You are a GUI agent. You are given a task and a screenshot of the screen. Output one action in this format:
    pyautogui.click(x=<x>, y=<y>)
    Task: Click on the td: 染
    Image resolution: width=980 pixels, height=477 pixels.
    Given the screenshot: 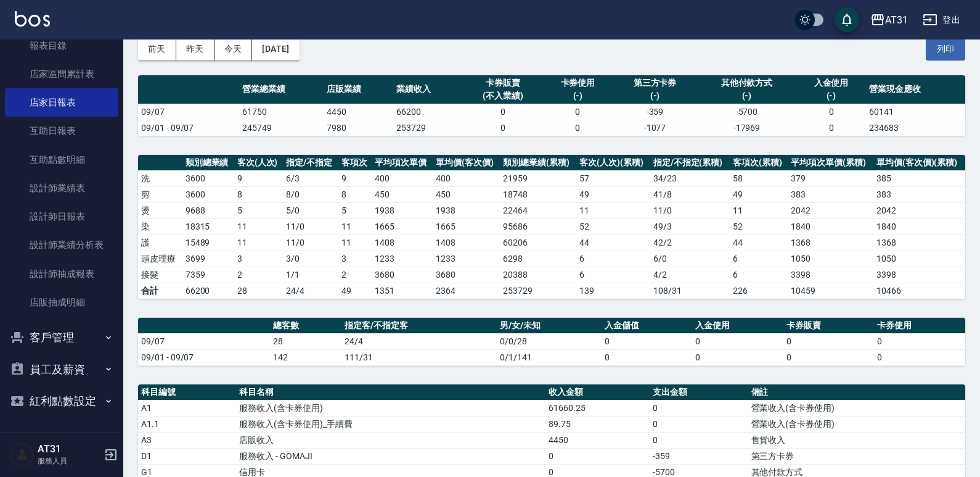 What is the action you would take?
    pyautogui.click(x=160, y=226)
    